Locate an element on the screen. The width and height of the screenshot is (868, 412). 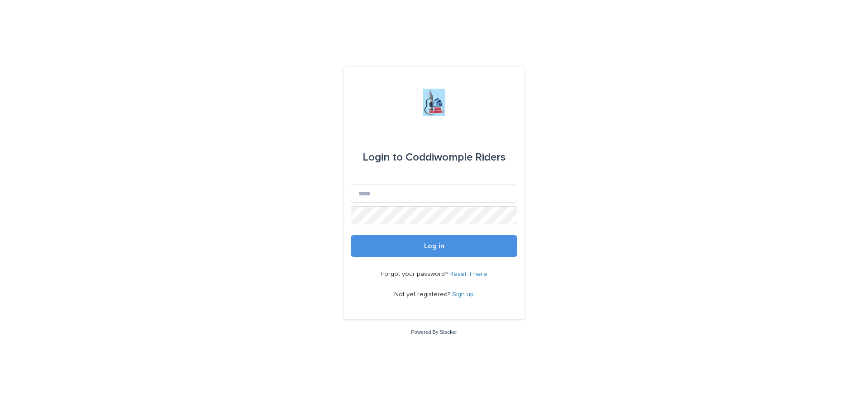
button: Log in is located at coordinates (434, 246).